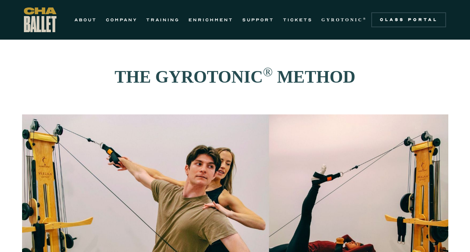  Describe the element at coordinates (342, 20) in the screenshot. I see `strong: GYROTONIC` at that location.